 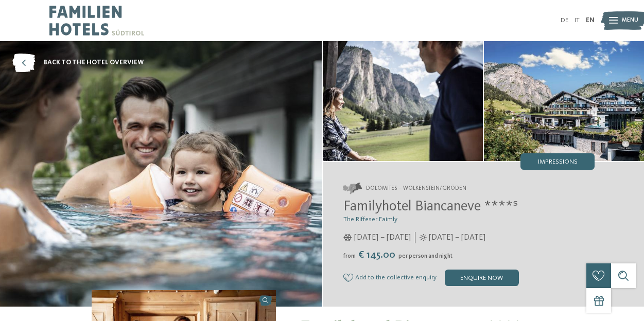 I want to click on span: Dolomites – Wolkenstein/Gröden, so click(x=416, y=188).